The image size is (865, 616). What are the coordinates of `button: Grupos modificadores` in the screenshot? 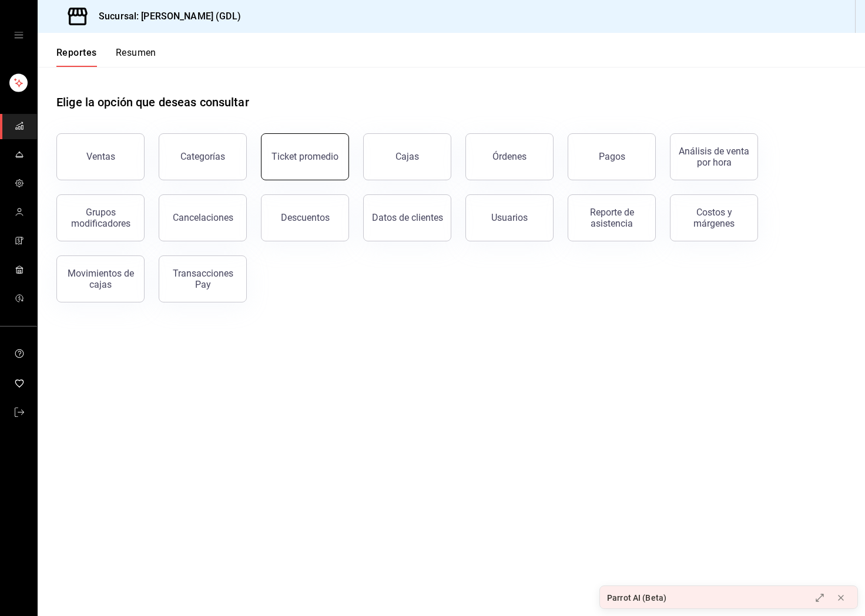 It's located at (100, 218).